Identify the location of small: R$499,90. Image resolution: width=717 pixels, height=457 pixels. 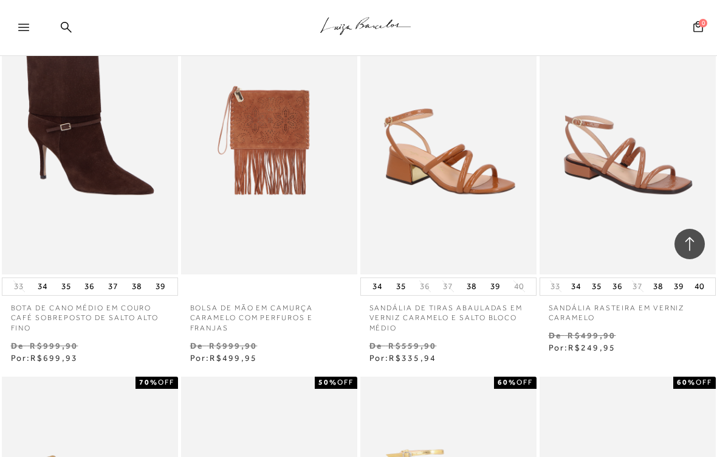
(591, 335).